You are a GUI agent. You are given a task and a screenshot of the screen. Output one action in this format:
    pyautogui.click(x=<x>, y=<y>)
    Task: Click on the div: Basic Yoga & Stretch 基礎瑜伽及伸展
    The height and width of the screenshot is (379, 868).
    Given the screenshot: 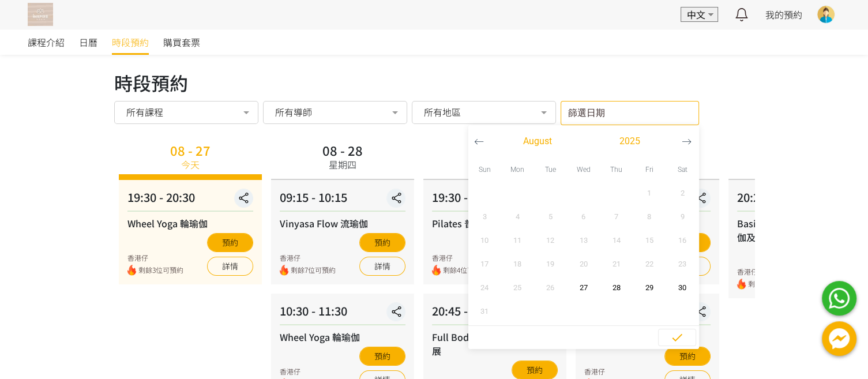 What is the action you would take?
    pyautogui.click(x=800, y=230)
    